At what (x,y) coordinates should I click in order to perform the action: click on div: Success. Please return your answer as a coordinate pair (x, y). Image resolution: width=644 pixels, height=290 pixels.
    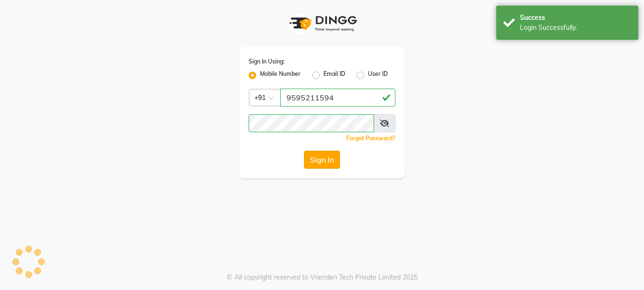
    Looking at the image, I should click on (575, 18).